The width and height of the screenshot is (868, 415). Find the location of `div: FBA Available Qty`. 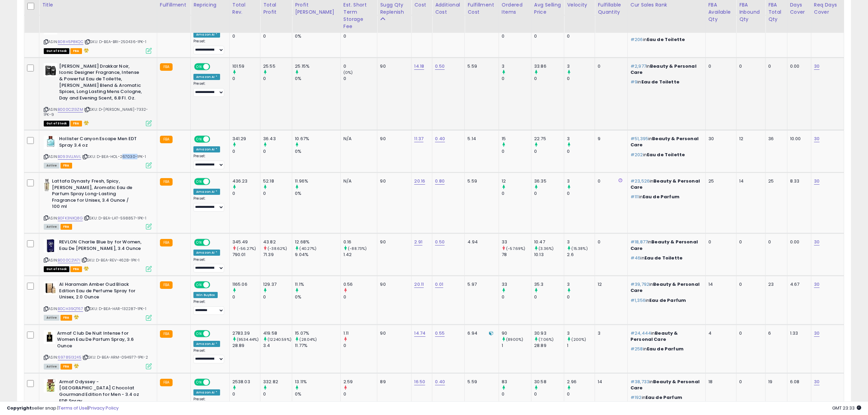

div: FBA Available Qty is located at coordinates (721, 12).